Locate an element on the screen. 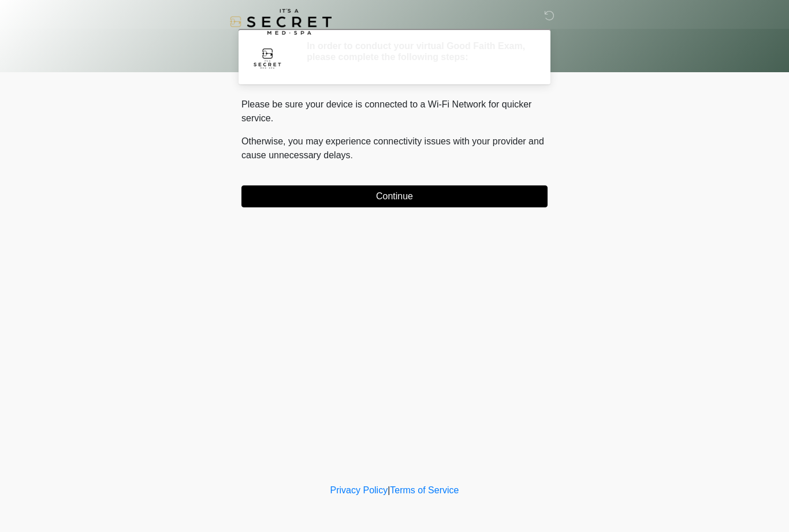 Image resolution: width=789 pixels, height=532 pixels. p: Please be sure your device is connected to a Wi-Fi Network for quicker service. is located at coordinates (394, 111).